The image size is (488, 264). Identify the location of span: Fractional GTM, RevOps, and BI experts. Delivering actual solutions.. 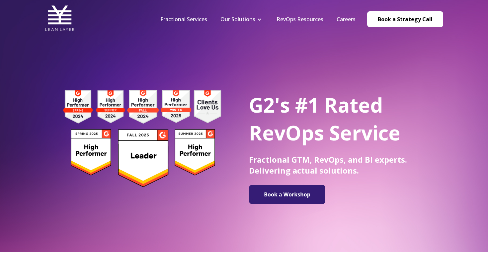
(328, 165).